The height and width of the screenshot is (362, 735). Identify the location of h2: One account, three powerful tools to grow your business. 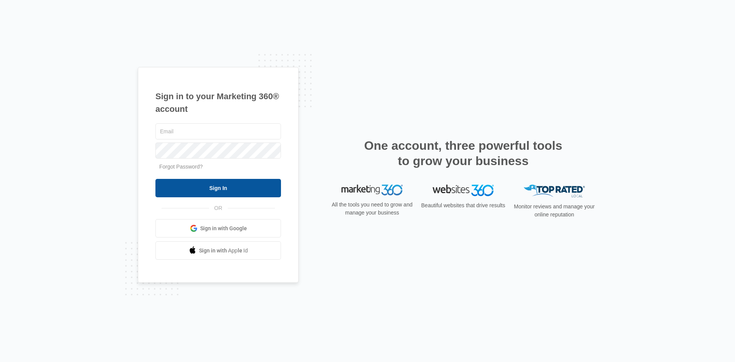
(463, 153).